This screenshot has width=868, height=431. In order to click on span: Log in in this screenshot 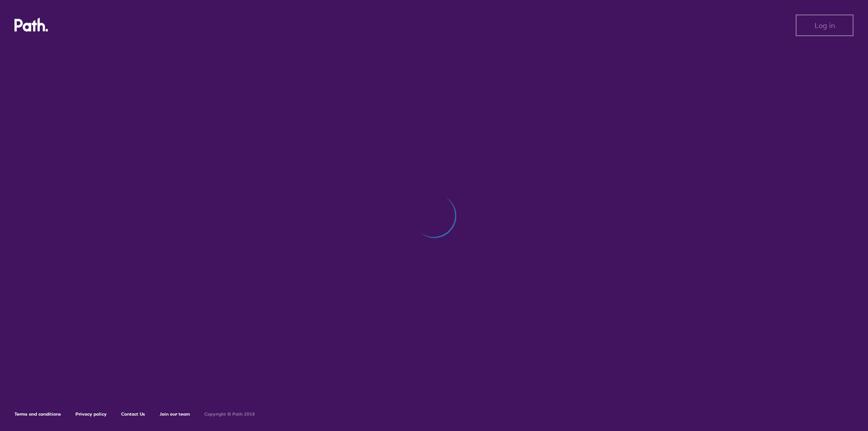, I will do `click(824, 25)`.